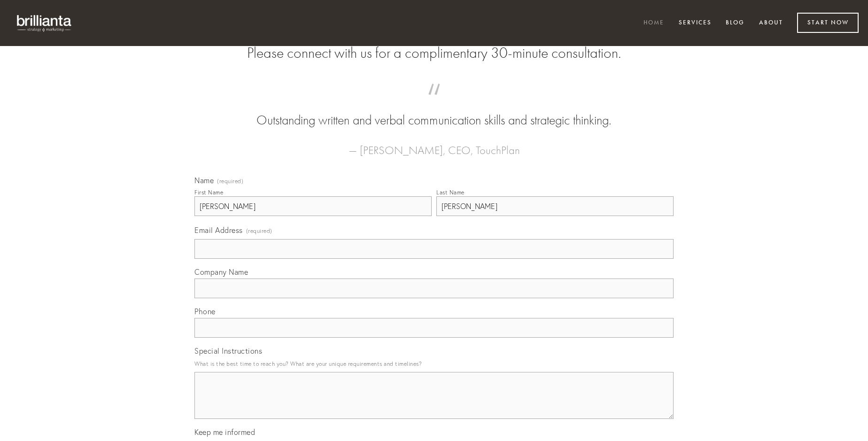 This screenshot has height=441, width=868. What do you see at coordinates (434, 364) in the screenshot?
I see `p: What is the best time to reach you? What are your unique requirements and timelines?` at bounding box center [434, 364].